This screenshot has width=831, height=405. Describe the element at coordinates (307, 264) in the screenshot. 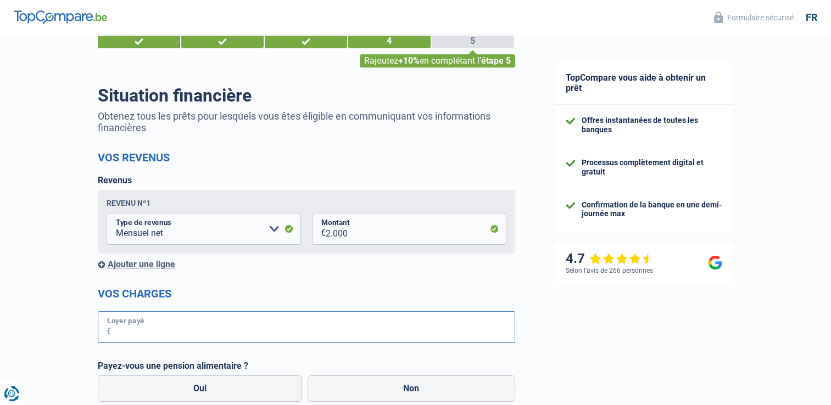

I see `div: Ajouter une ligne` at that location.